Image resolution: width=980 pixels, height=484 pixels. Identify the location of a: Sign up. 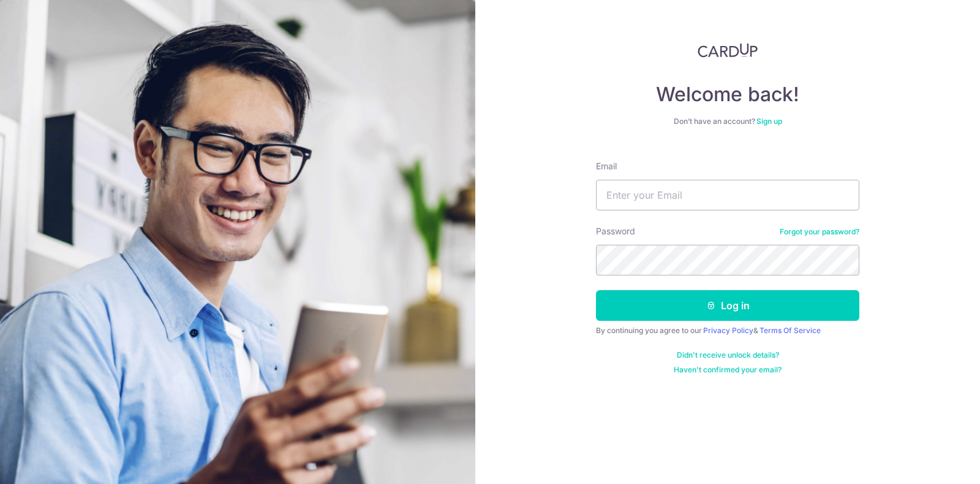
(770, 121).